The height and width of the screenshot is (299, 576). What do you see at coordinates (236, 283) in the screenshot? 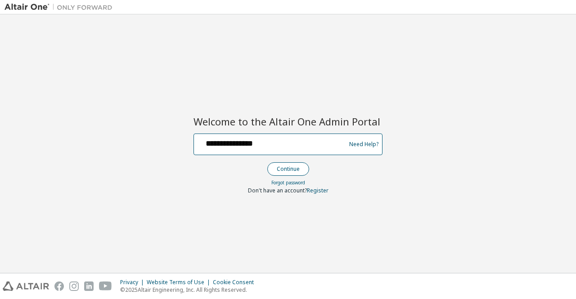
I see `div: Cookie Consent` at bounding box center [236, 283].